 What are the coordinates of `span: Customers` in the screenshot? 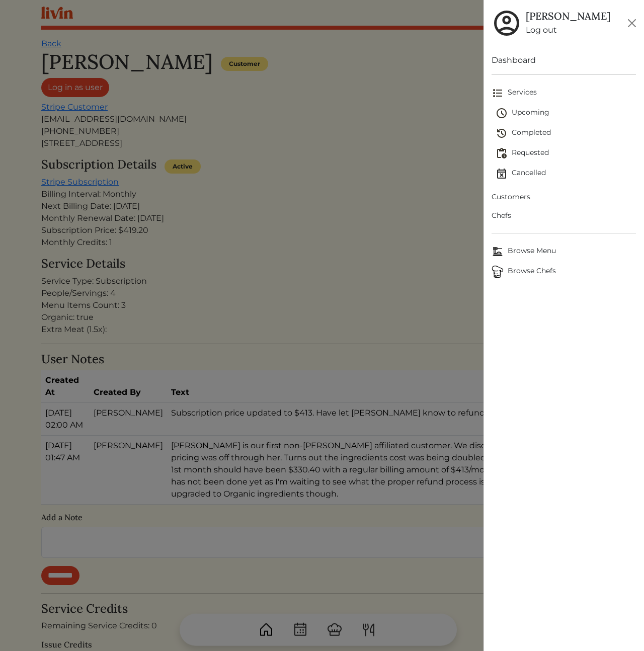 It's located at (563, 197).